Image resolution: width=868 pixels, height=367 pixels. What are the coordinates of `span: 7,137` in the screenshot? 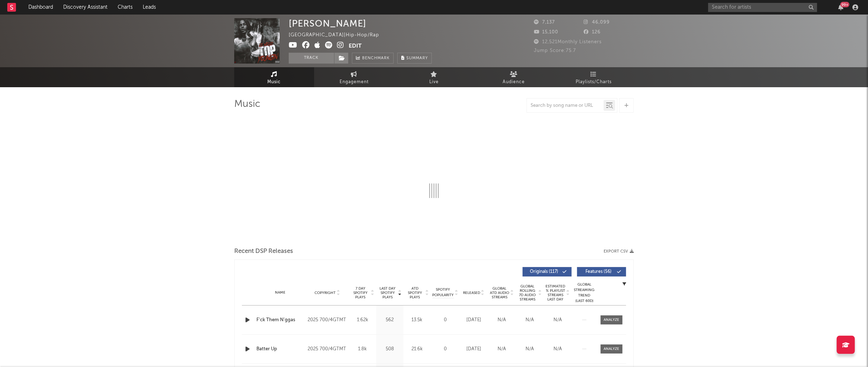 It's located at (545, 22).